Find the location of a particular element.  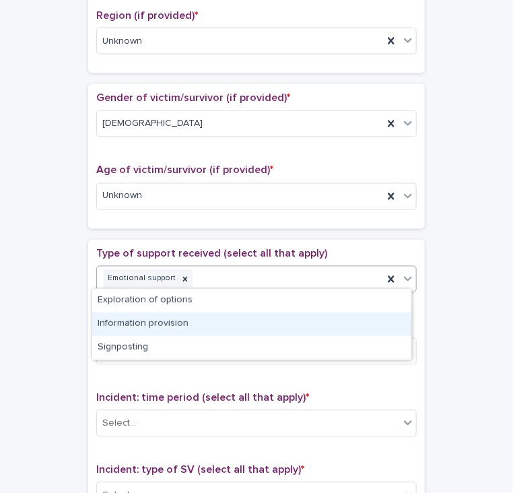

span: Incident: type of SV (select all that apply) is located at coordinates (200, 470).